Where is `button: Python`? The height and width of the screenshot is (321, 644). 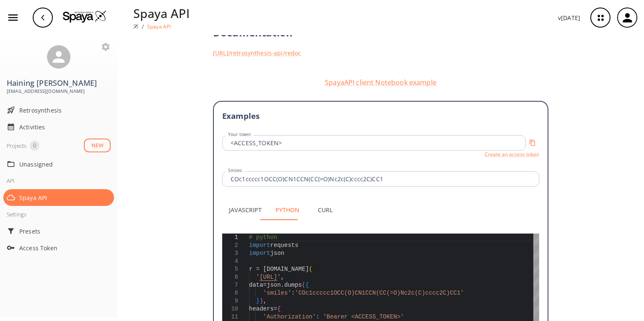 button: Python is located at coordinates (287, 210).